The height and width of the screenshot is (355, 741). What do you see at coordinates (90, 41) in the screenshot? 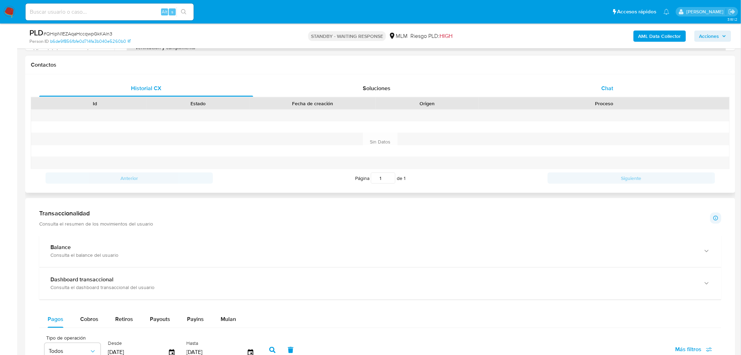
I see `a: b6de9f856fbfe0d714fa3b040e5260b0` at bounding box center [90, 41].